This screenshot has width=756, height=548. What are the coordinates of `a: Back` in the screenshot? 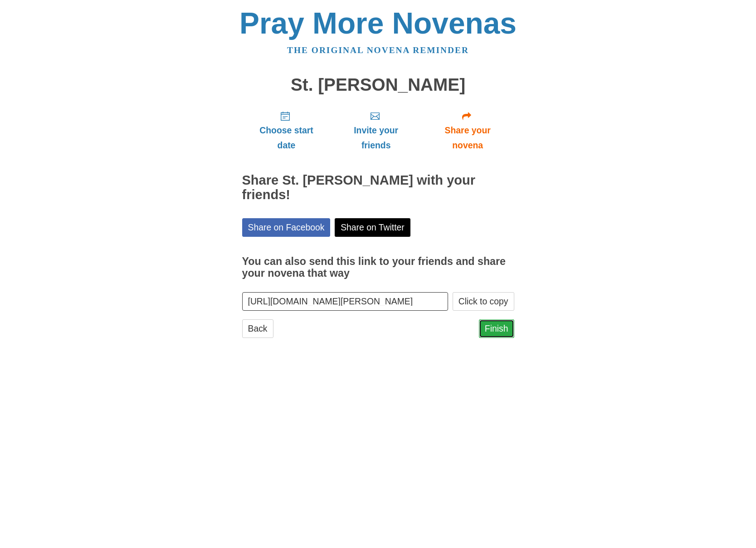 It's located at (258, 328).